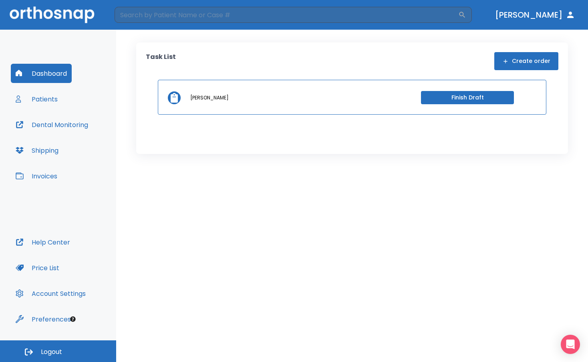 This screenshot has width=588, height=362. Describe the element at coordinates (36, 99) in the screenshot. I see `button: Patients` at that location.